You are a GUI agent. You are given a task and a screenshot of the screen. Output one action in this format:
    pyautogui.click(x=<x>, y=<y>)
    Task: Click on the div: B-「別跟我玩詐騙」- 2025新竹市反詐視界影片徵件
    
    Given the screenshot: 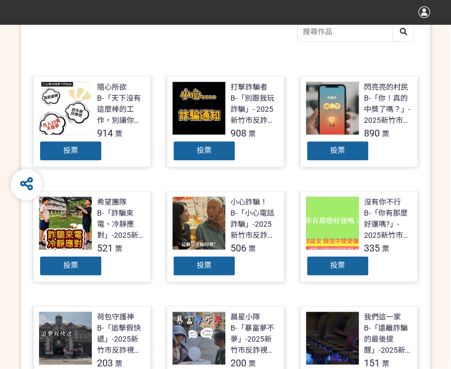 What is the action you would take?
    pyautogui.click(x=254, y=109)
    